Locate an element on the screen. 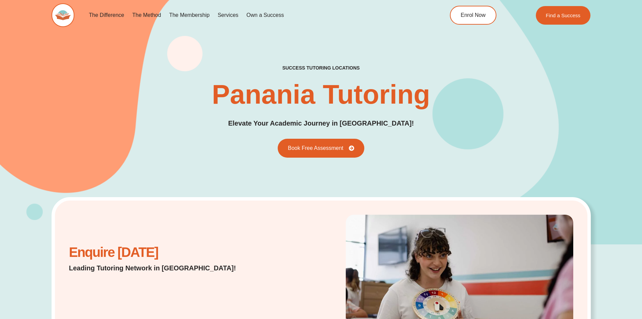 The image size is (642, 319). a: Book Free Assessment is located at coordinates (321, 148).